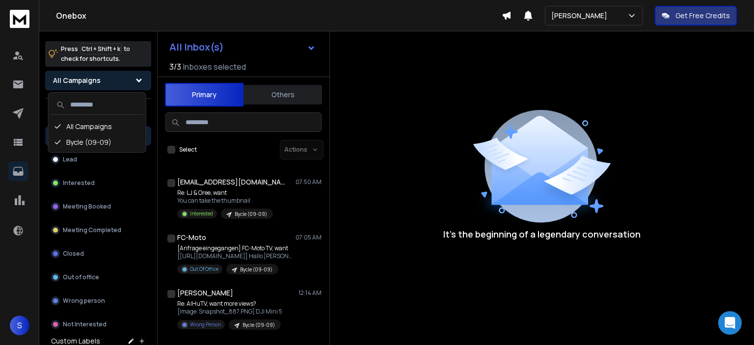  What do you see at coordinates (70, 159) in the screenshot?
I see `p: Lead` at bounding box center [70, 159].